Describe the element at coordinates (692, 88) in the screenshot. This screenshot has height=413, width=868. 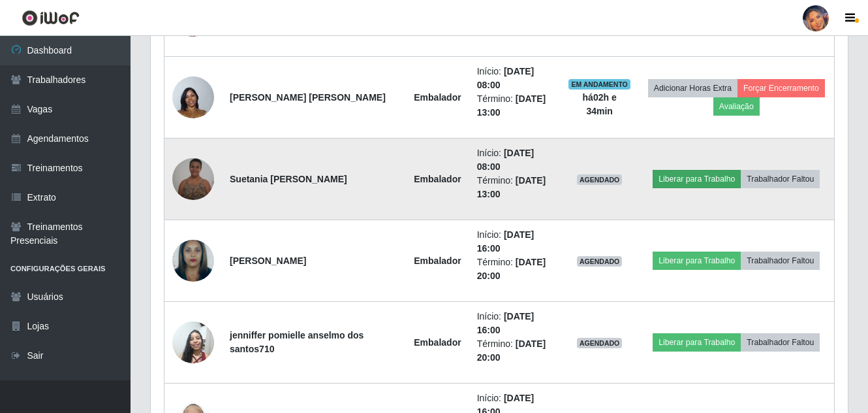
I see `button: Adicionar Horas Extra` at that location.